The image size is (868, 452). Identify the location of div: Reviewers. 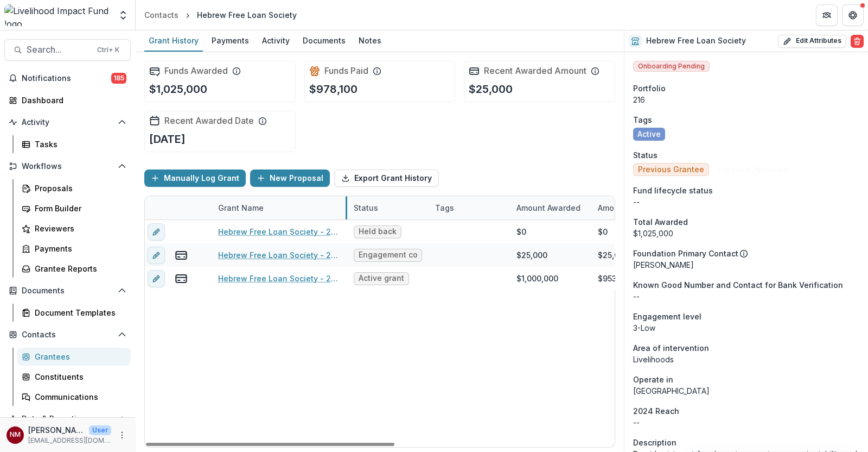
(78, 228).